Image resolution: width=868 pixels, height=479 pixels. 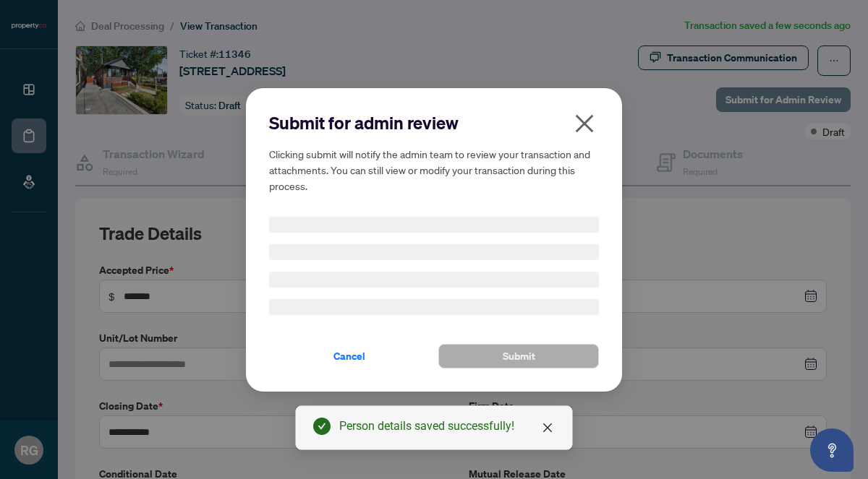 I want to click on button: Submit, so click(x=519, y=357).